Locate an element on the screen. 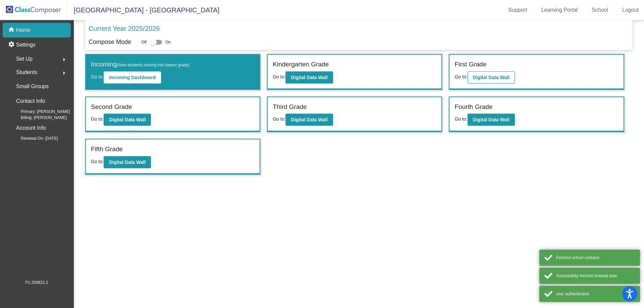 The height and width of the screenshot is (308, 644). p: Compose Mode is located at coordinates (109, 42).